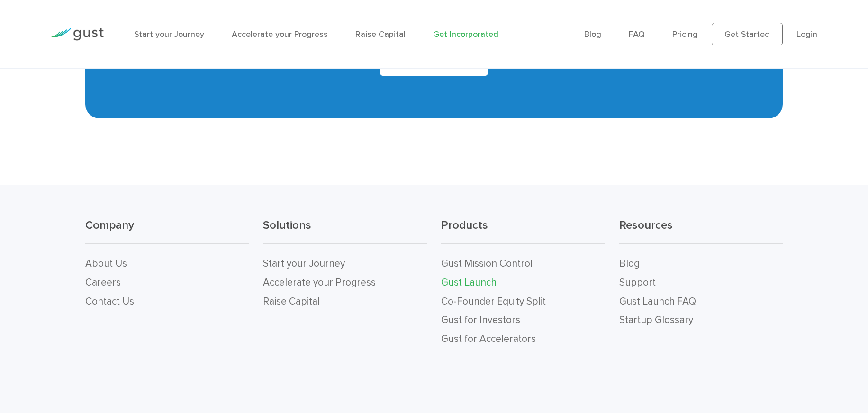 This screenshot has width=868, height=413. Describe the element at coordinates (656, 320) in the screenshot. I see `a: Startup Glossary` at that location.